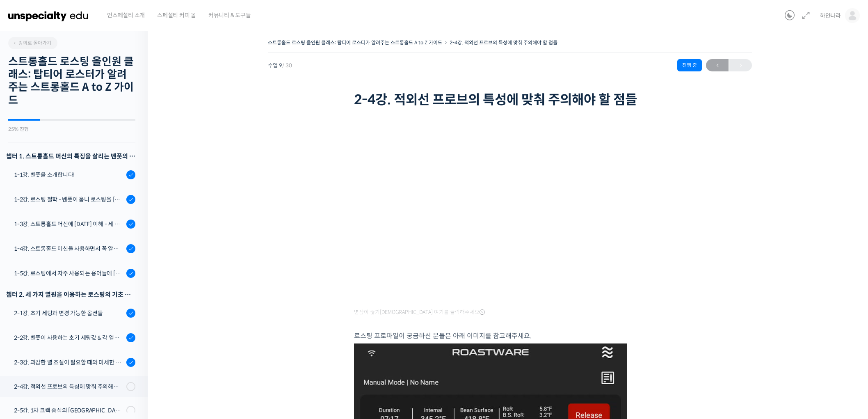 The width and height of the screenshot is (868, 419). I want to click on p: 로스팅 프로파일이 궁금하신 분들은 아래 이미지를 참고해주세요., so click(510, 335).